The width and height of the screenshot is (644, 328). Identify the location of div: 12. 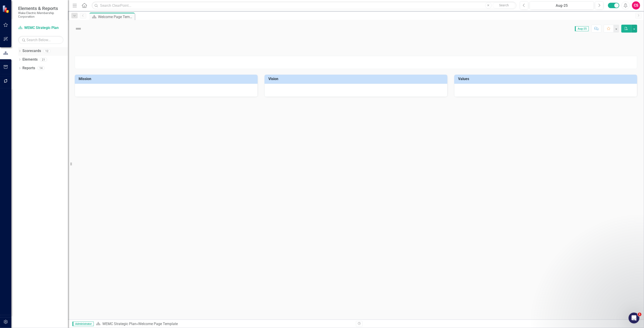
(47, 51).